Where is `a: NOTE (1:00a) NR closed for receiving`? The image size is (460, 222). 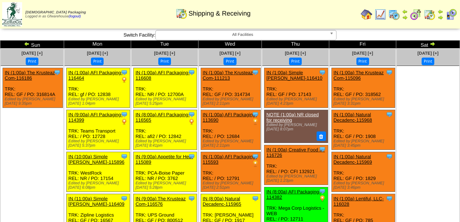
a: NOTE (1:00a) NR closed for receiving is located at coordinates (293, 117).